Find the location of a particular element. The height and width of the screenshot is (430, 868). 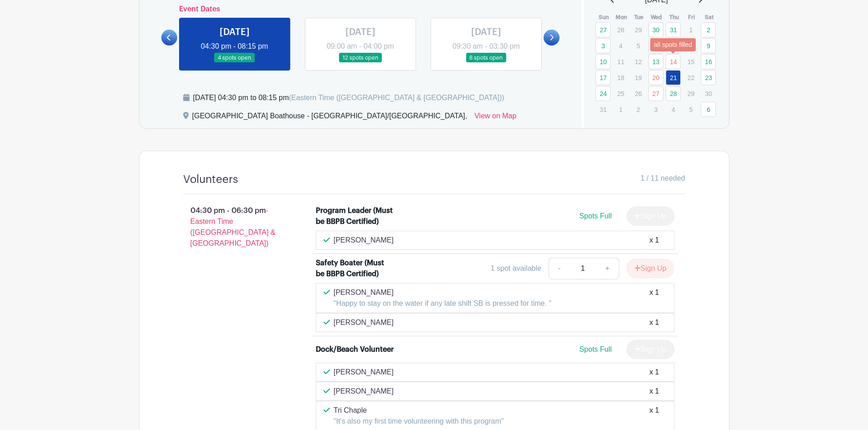

span: 1 / 11 needed is located at coordinates (663, 178).